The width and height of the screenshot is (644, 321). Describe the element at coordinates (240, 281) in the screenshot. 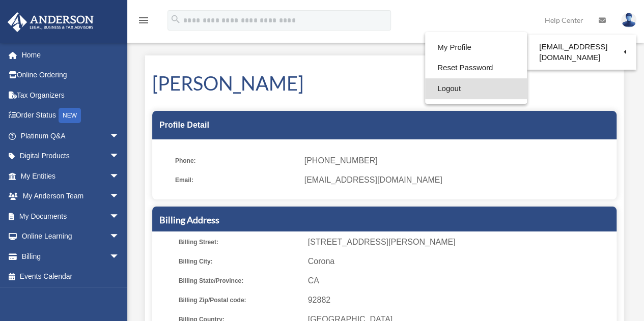

I see `span: Billing State/Province:` at that location.